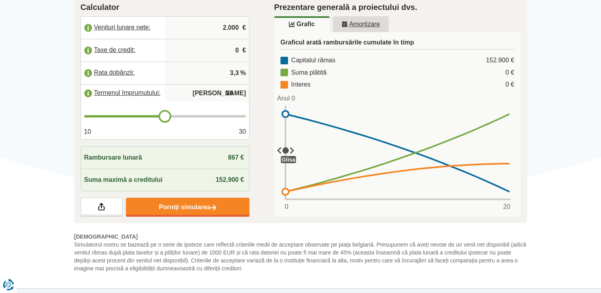 The width and height of the screenshot is (601, 293). Describe the element at coordinates (123, 28) in the screenshot. I see `label: Venituri lunare nete:` at that location.